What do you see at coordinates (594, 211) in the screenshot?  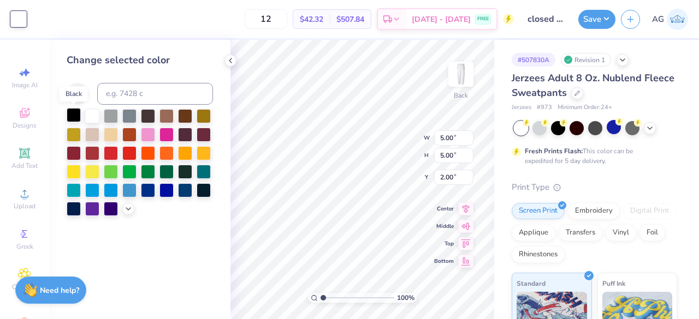 I see `div: Embroidery` at bounding box center [594, 211].